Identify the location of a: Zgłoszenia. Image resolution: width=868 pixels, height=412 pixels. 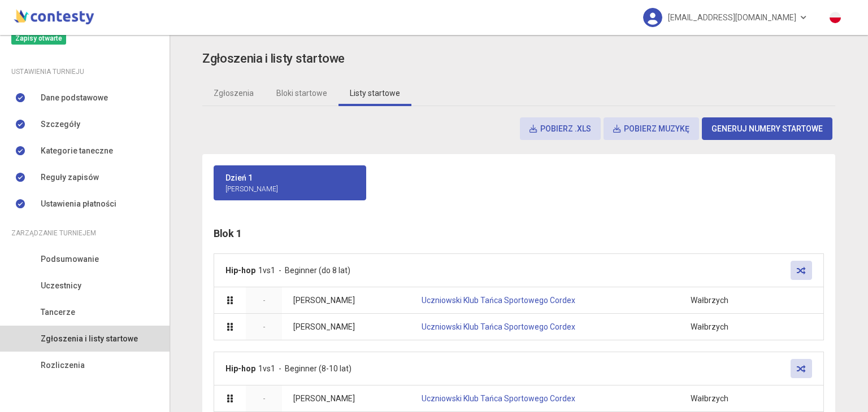
(234, 93).